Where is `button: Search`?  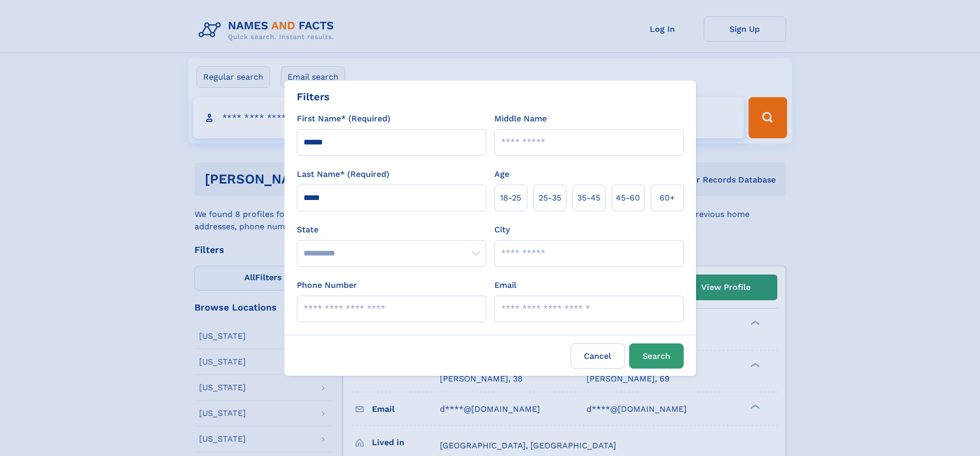 button: Search is located at coordinates (657, 356).